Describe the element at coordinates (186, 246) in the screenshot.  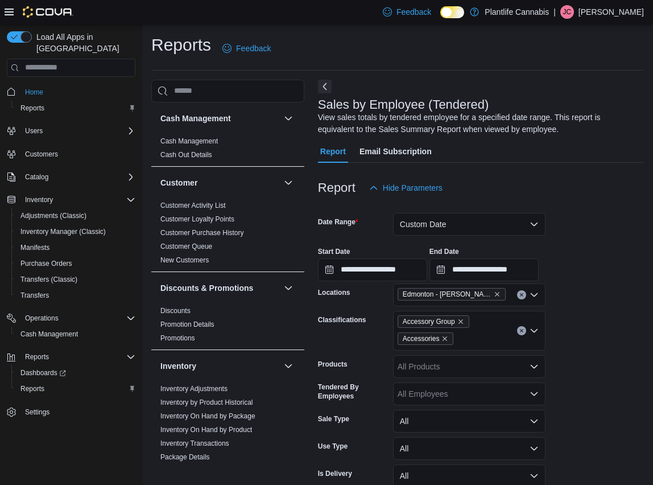
I see `span: Customer Queue` at that location.